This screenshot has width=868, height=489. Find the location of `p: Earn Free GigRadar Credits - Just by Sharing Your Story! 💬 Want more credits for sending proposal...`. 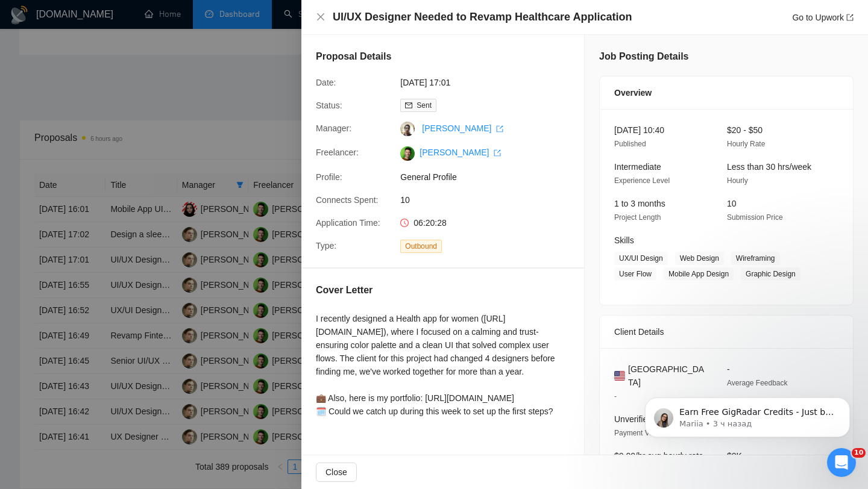

p: Earn Free GigRadar Credits - Just by Sharing Your Story! 💬 Want more credits for sending proposal... is located at coordinates (131, 40).